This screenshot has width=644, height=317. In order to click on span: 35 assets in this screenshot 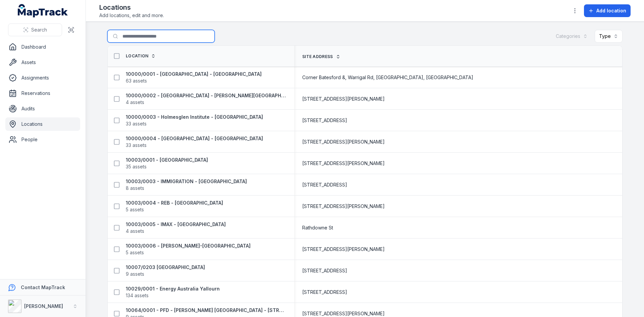, I will do `click(136, 167)`.